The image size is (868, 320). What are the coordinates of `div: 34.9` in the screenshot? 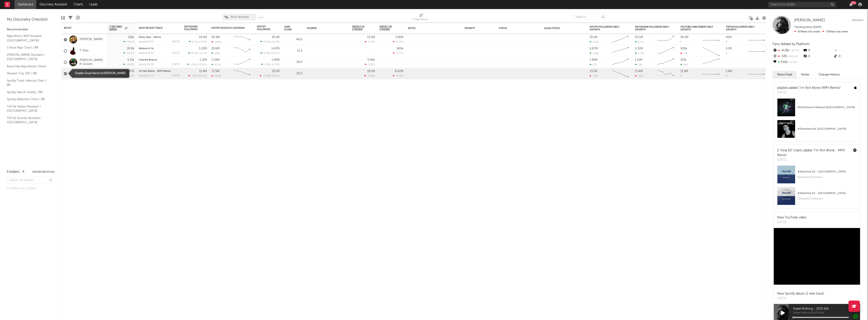 It's located at (293, 62).